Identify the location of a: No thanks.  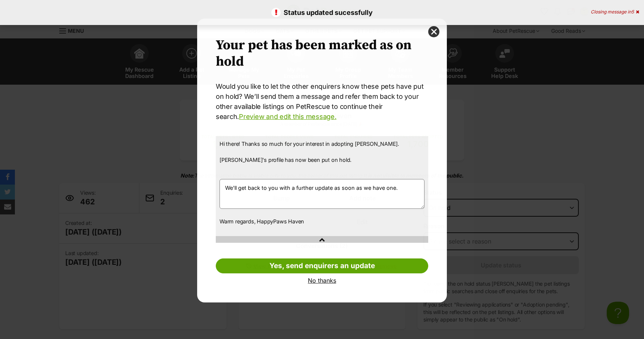
(322, 280).